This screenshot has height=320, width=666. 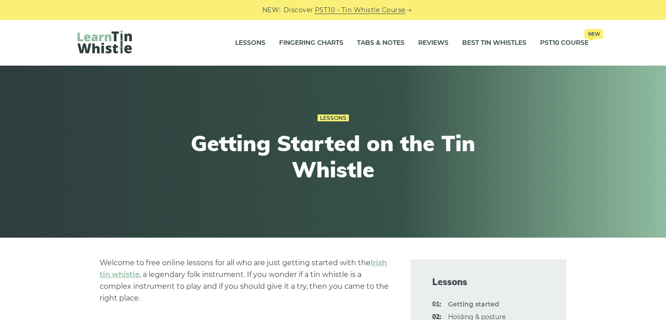 What do you see at coordinates (488, 282) in the screenshot?
I see `span: Lessons` at bounding box center [488, 282].